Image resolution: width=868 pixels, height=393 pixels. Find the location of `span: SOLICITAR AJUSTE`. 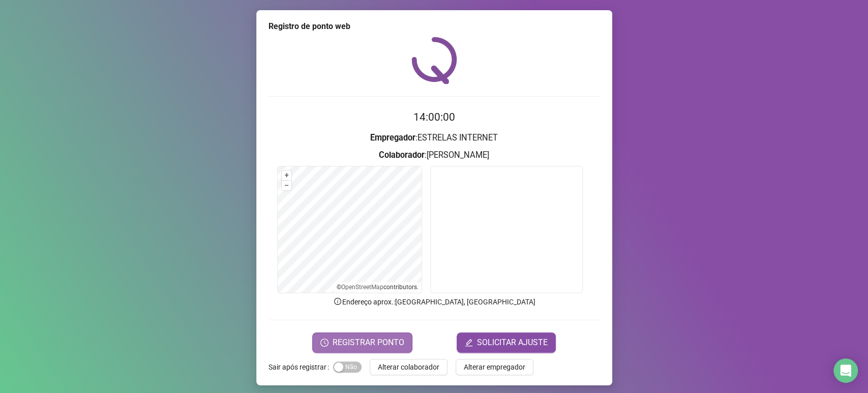

span: SOLICITAR AJUSTE is located at coordinates (512, 343).